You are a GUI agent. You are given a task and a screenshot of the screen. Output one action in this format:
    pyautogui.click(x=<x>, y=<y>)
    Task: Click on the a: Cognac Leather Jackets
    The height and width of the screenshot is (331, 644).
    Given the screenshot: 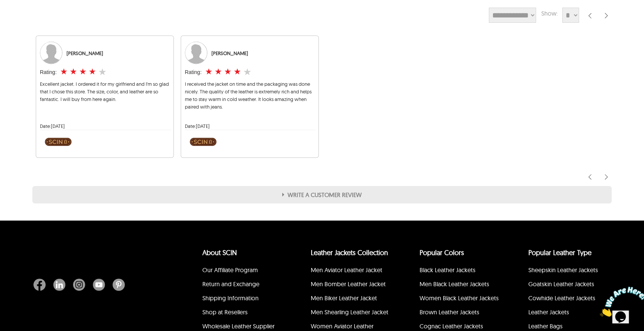 What is the action you would take?
    pyautogui.click(x=451, y=326)
    